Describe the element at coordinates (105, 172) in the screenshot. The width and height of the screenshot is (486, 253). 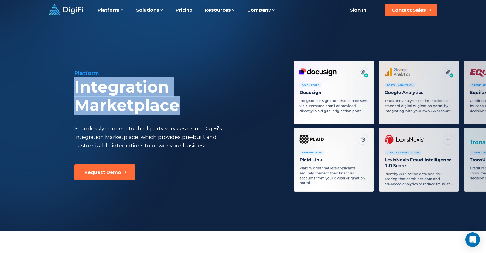
I see `a: Request Demo` at that location.